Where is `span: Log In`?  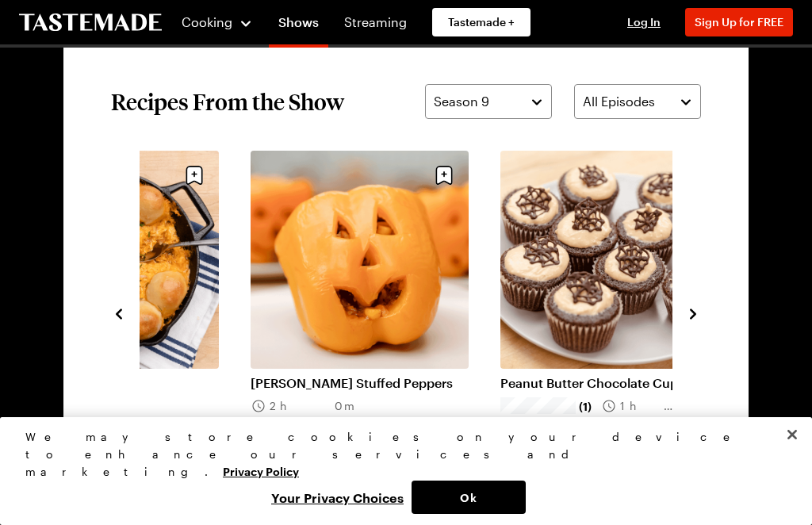
span: Log In is located at coordinates (643, 21).